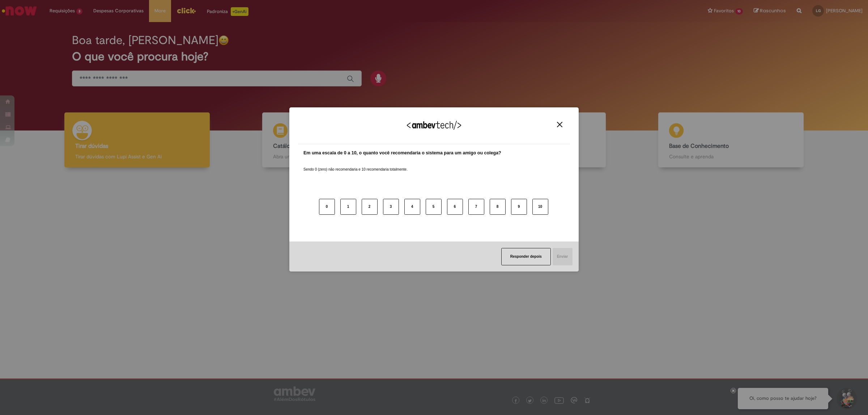  I want to click on button: 0, so click(327, 207).